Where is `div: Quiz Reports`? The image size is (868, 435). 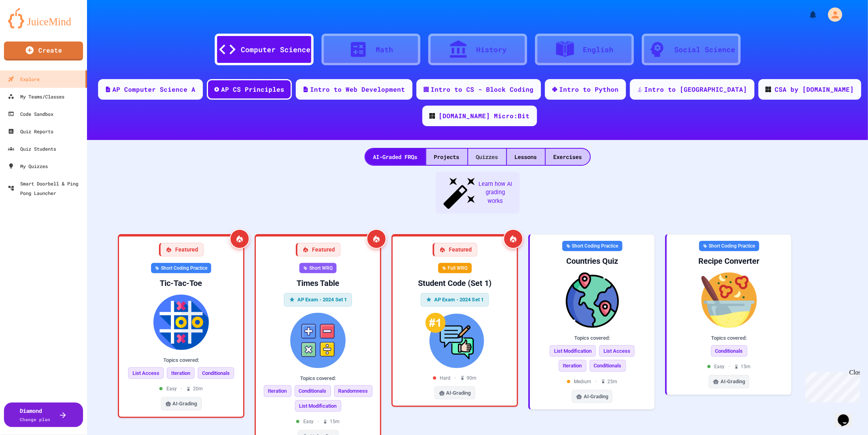
div: Quiz Reports is located at coordinates (31, 132).